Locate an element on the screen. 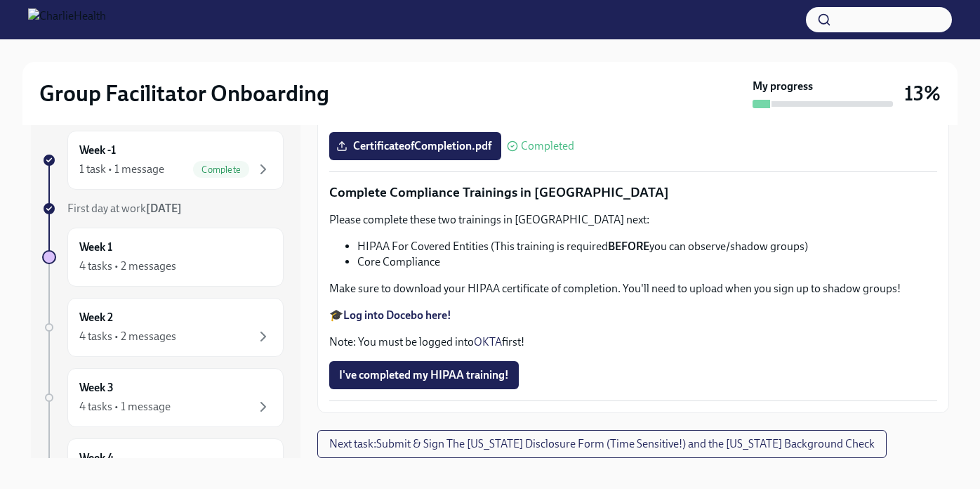  span: CertificateofCompletion.pdf is located at coordinates (415, 146).